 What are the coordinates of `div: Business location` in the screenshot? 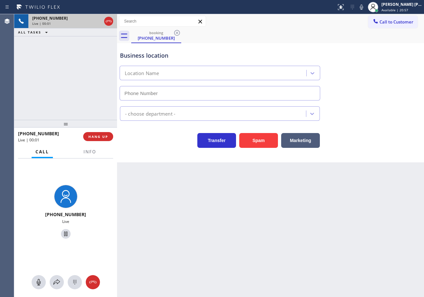 It's located at (220, 55).